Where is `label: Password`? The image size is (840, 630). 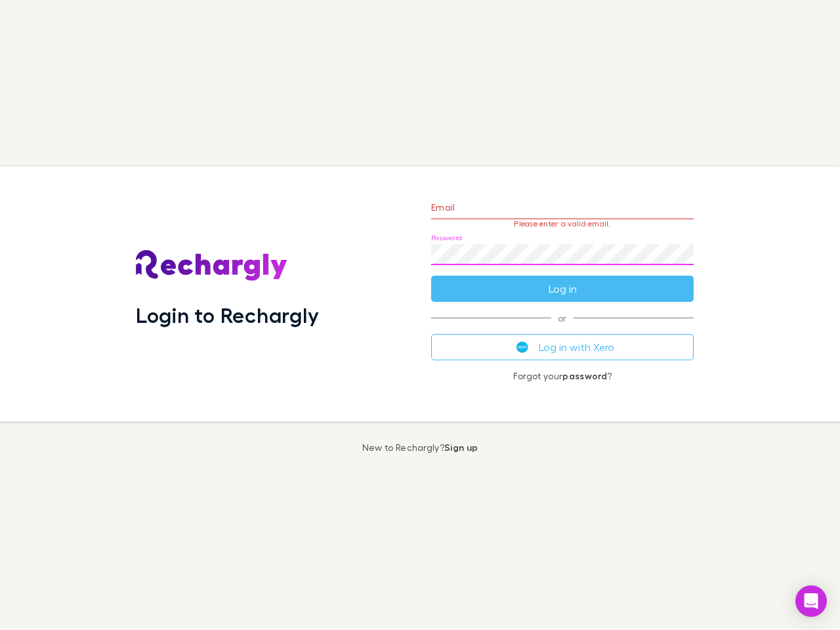
label: Password is located at coordinates (447, 237).